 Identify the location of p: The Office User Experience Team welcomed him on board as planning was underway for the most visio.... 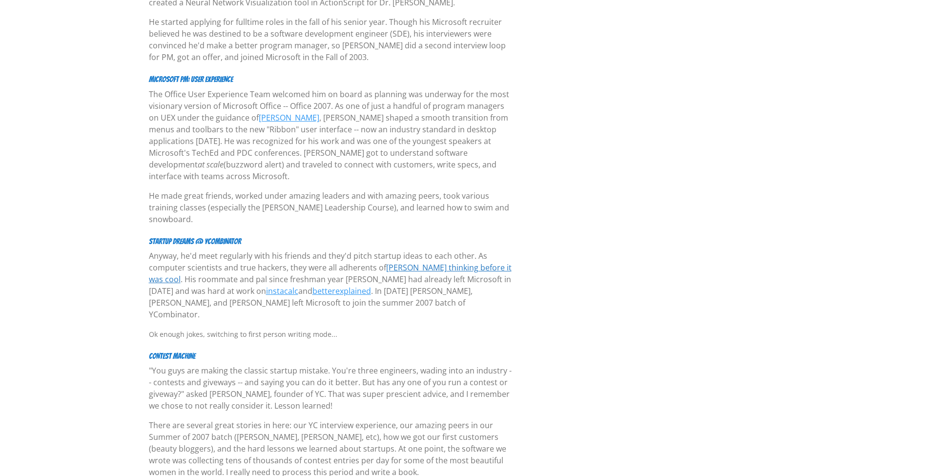
(331, 135).